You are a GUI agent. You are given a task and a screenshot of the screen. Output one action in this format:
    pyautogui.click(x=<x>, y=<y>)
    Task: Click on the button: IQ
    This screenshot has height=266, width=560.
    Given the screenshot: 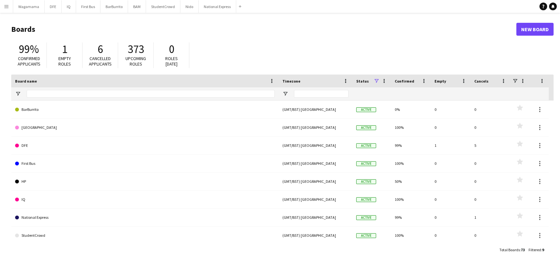 What is the action you would take?
    pyautogui.click(x=69, y=6)
    